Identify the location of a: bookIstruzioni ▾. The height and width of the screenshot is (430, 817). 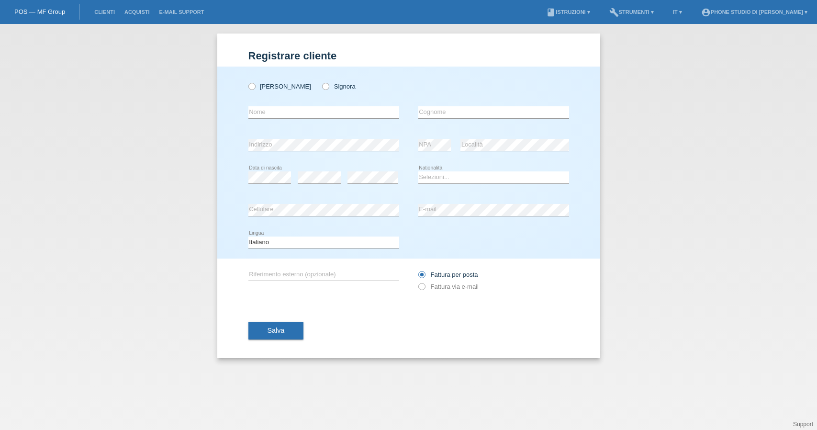
(568, 12).